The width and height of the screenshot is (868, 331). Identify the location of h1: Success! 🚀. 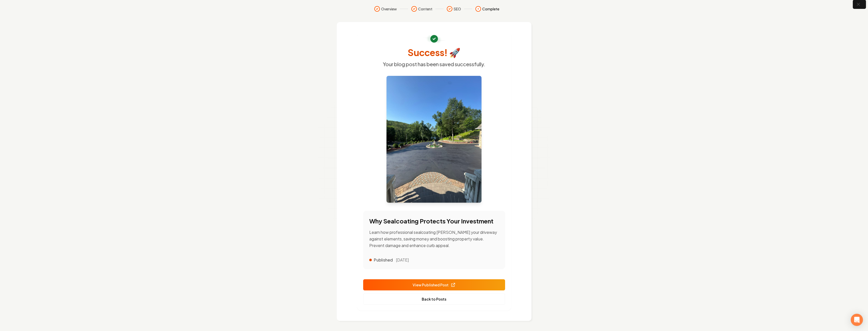
(434, 53).